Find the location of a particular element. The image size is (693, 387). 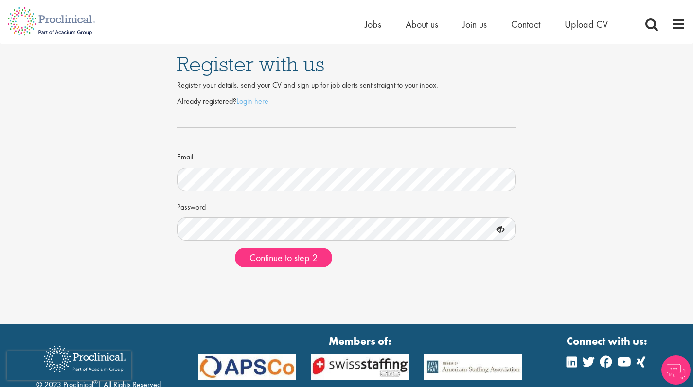

a: About us is located at coordinates (421, 24).